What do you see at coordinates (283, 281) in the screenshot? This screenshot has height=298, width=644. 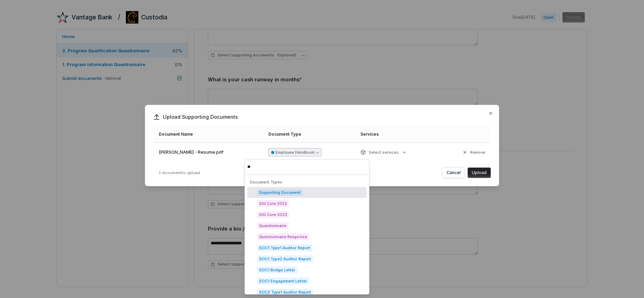 I see `span: SOC1 Engagement Letter` at bounding box center [283, 281].